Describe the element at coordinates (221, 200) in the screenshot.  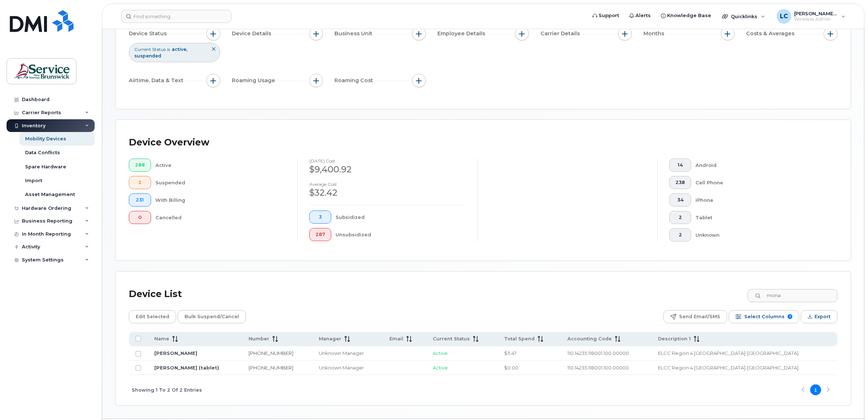
I see `div: With Billing` at that location.